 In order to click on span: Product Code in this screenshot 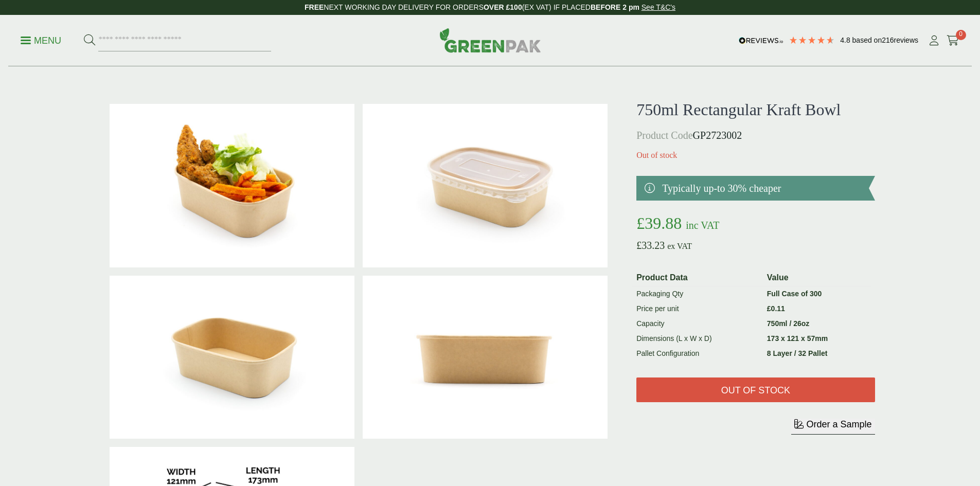, I will do `click(664, 135)`.